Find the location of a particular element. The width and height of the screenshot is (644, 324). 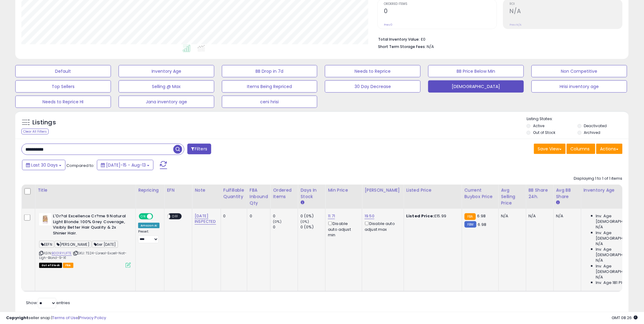

span: Inv. Age 181 Plus: is located at coordinates (612, 283).